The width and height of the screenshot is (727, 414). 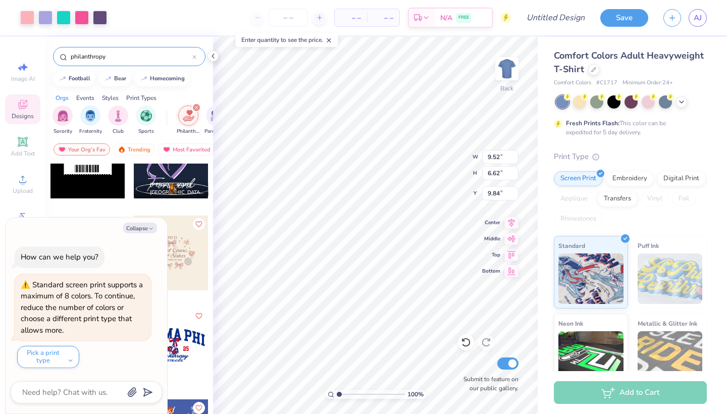 What do you see at coordinates (446, 18) in the screenshot?
I see `span: N/A` at bounding box center [446, 18].